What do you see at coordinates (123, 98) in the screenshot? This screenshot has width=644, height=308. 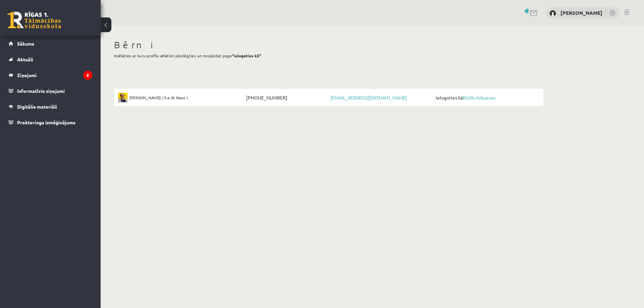 I see `img: Kirills Arbuzovs` at bounding box center [123, 98].